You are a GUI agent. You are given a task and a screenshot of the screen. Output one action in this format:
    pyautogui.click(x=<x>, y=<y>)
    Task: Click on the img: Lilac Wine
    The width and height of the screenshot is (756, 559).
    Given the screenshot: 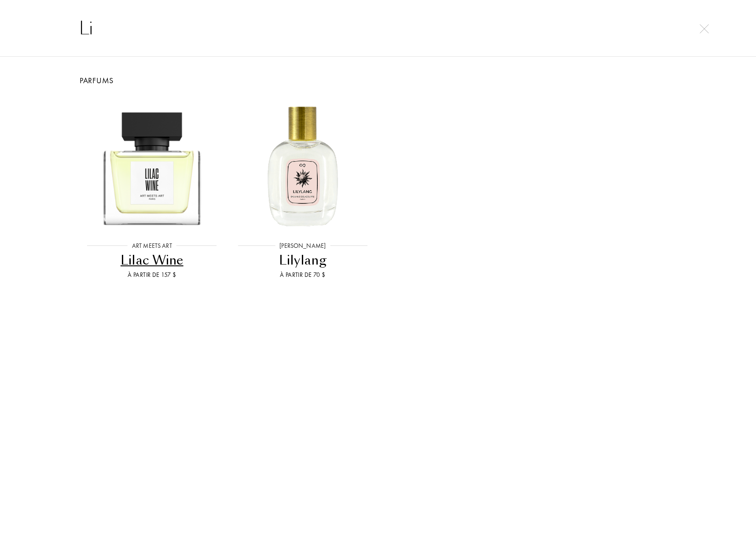 What is the action you would take?
    pyautogui.click(x=152, y=163)
    